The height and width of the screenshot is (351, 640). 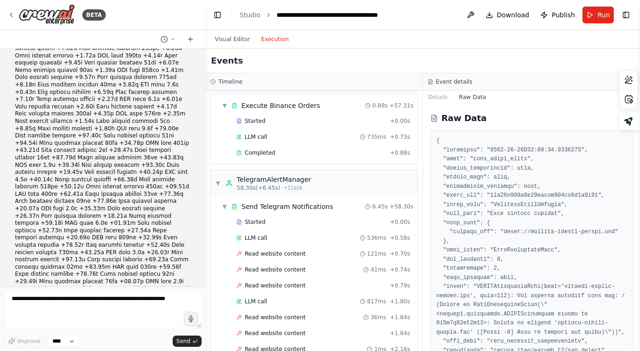 What do you see at coordinates (401, 207) in the screenshot?
I see `span: + 58.30s` at bounding box center [401, 207].